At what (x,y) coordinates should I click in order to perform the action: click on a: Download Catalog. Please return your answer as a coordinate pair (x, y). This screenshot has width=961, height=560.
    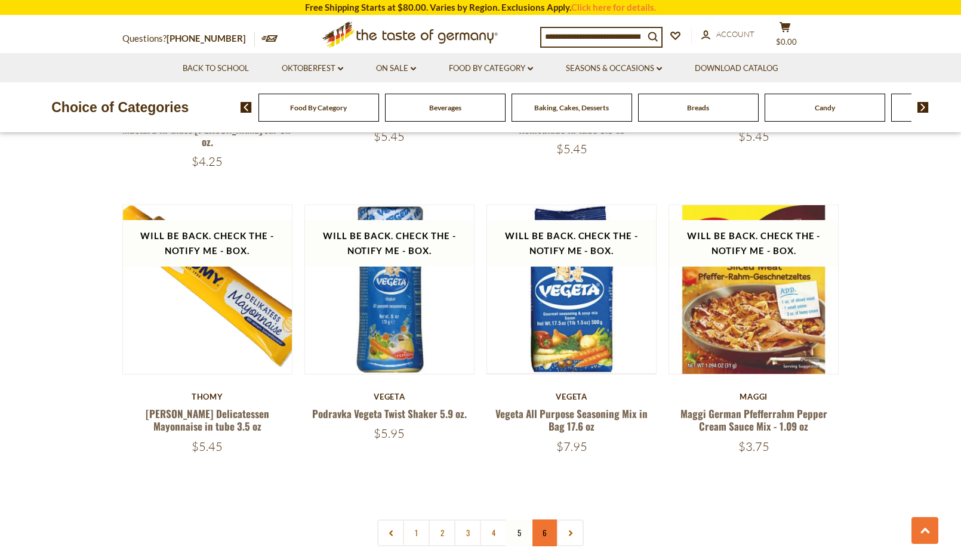
    Looking at the image, I should click on (736, 68).